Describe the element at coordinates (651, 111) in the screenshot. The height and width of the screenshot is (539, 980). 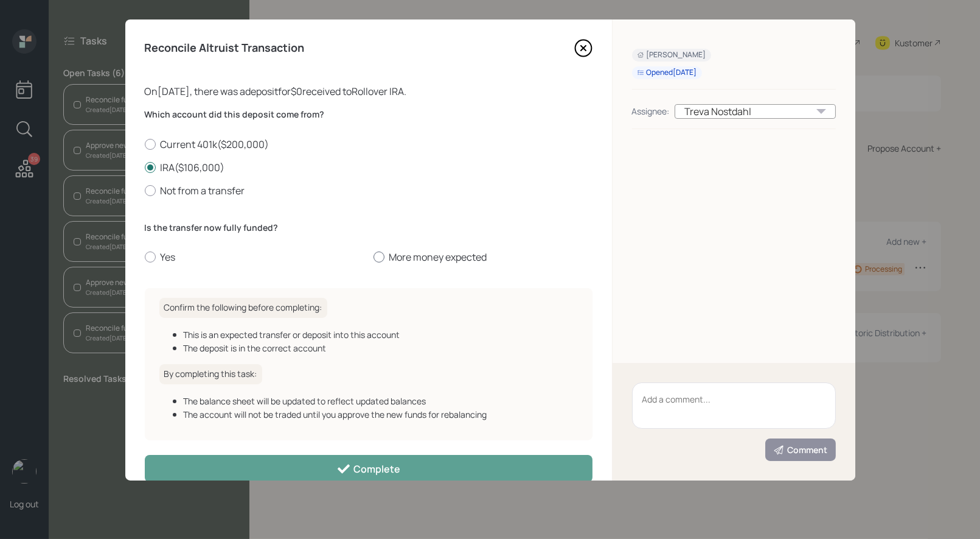
I see `div: Assignee:` at that location.